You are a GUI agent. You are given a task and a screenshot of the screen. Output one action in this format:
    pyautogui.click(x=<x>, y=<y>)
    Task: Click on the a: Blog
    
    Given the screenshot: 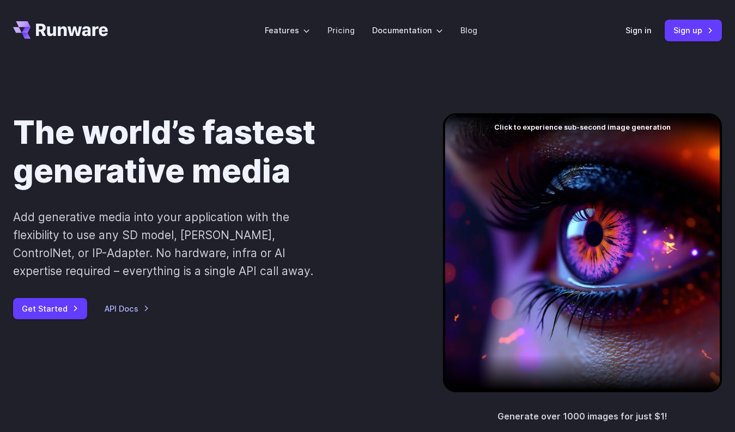 What is the action you would take?
    pyautogui.click(x=468, y=30)
    